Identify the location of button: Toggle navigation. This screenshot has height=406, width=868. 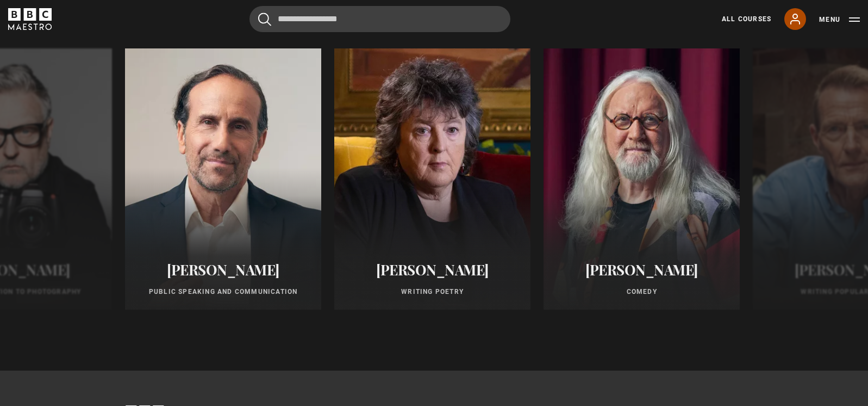
(839, 19).